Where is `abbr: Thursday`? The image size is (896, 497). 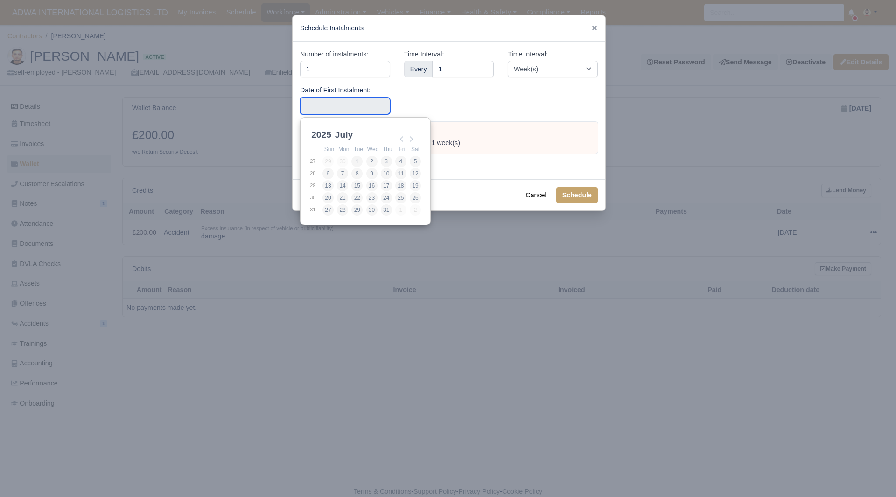 abbr: Thursday is located at coordinates (387, 149).